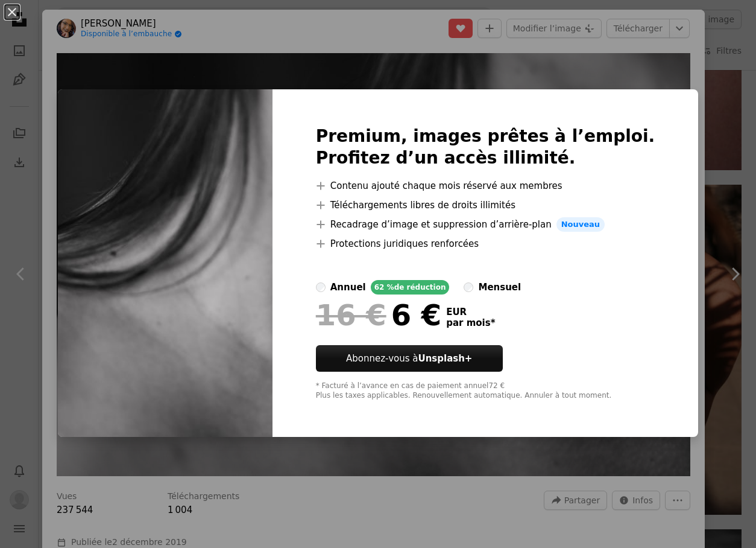  Describe the element at coordinates (410, 287) in the screenshot. I see `div: 62 % de réduction` at that location.